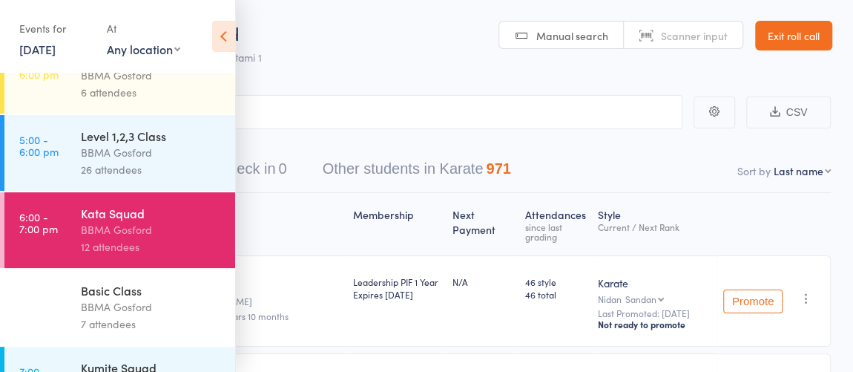 Image resolution: width=853 pixels, height=372 pixels. I want to click on div: Next Payment, so click(483, 224).